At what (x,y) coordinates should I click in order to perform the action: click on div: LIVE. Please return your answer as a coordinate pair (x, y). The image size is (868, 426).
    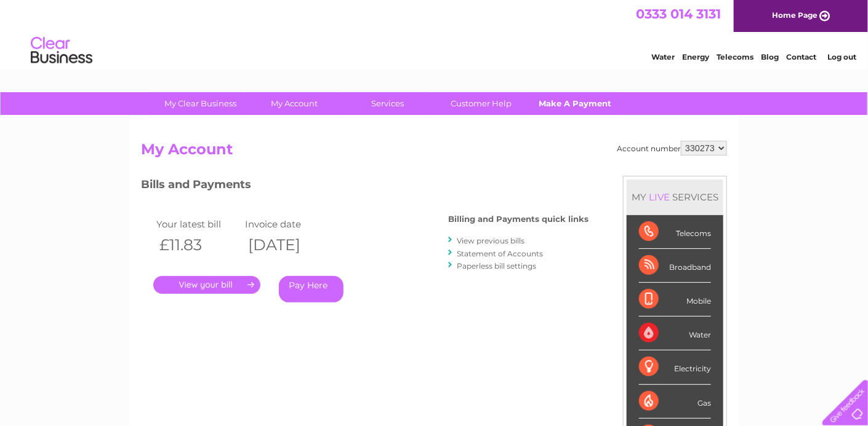
    Looking at the image, I should click on (659, 196).